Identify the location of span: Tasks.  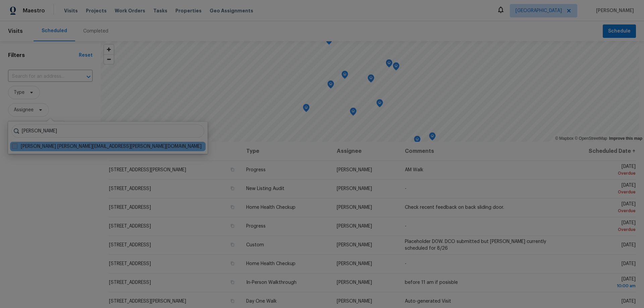
(160, 11).